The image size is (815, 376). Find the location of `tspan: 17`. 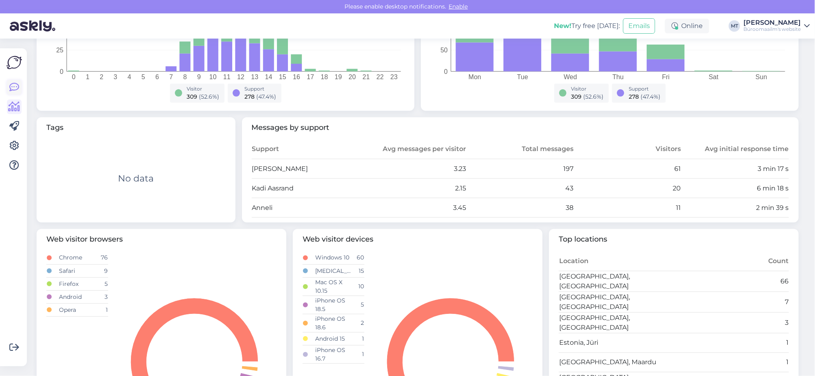

tspan: 17 is located at coordinates (310, 77).